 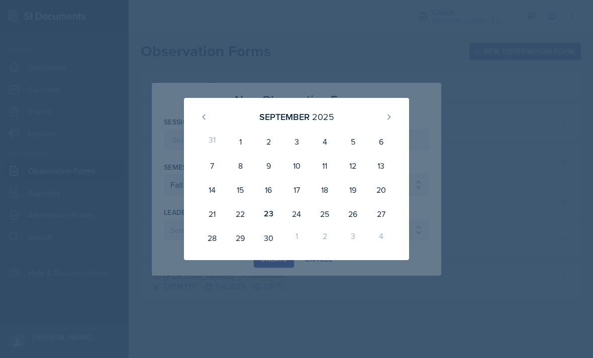 What do you see at coordinates (325, 190) in the screenshot?
I see `div: 18` at bounding box center [325, 190].